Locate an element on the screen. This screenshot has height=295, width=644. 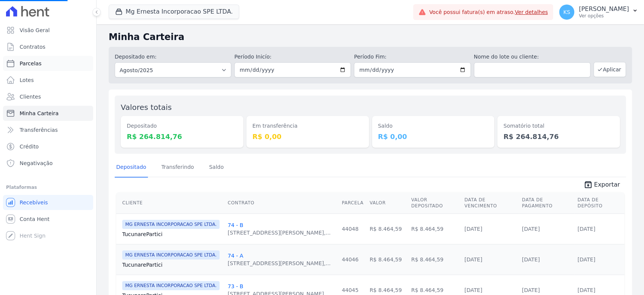
label: Período Inicío: is located at coordinates (293, 56).